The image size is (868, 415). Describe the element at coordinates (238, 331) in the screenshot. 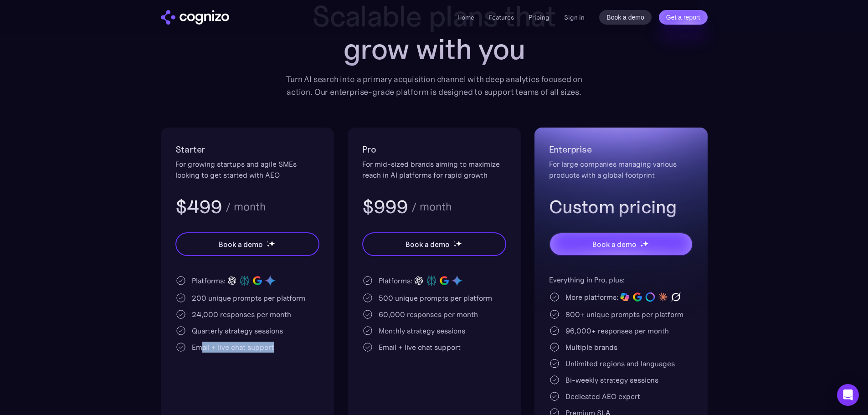

I see `div: Quarterly strategy sessions` at that location.